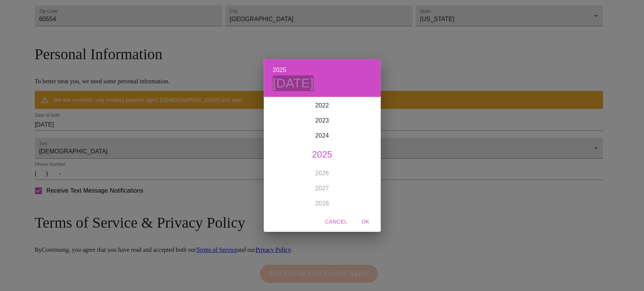 The image size is (644, 291). What do you see at coordinates (322, 154) in the screenshot?
I see `div: 2025` at bounding box center [322, 154].